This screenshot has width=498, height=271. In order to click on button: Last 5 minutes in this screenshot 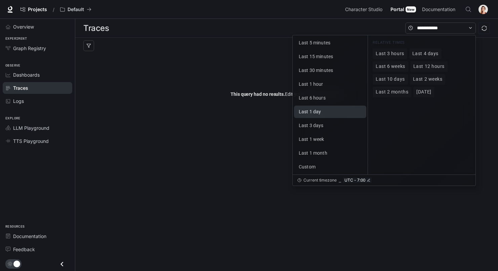, I will do `click(330, 43)`.